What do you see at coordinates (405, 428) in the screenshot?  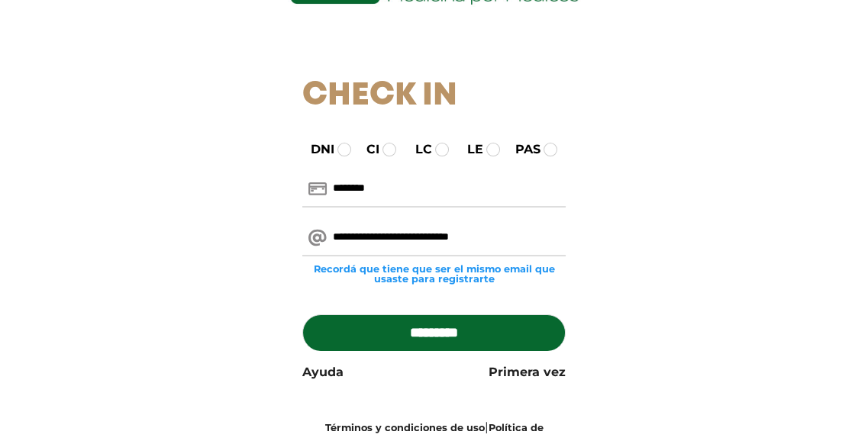 I see `a: Términos y condiciones de uso` at bounding box center [405, 428].